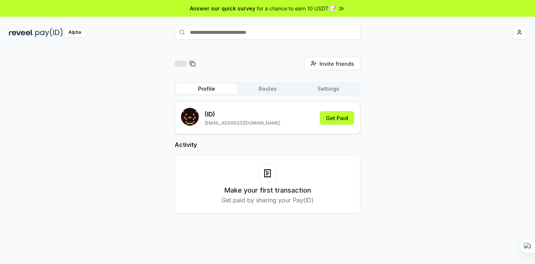  I want to click on h3: Make your first transaction, so click(267, 190).